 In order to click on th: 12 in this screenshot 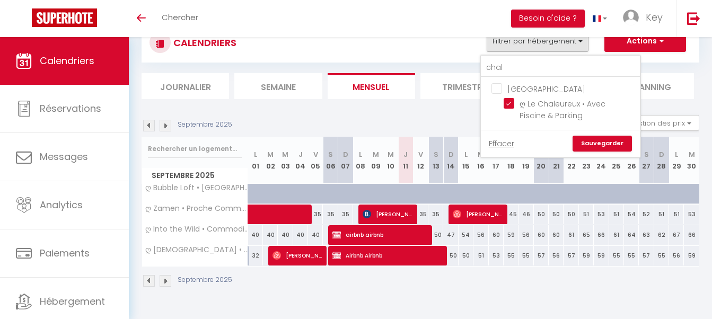, I will do `click(421, 160)`.